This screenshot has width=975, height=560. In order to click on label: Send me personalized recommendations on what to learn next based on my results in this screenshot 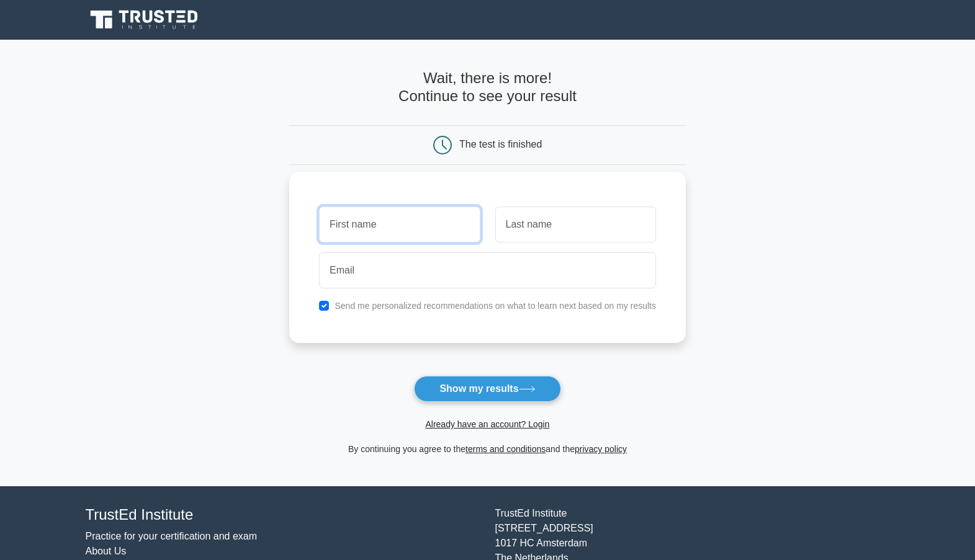, I will do `click(495, 306)`.